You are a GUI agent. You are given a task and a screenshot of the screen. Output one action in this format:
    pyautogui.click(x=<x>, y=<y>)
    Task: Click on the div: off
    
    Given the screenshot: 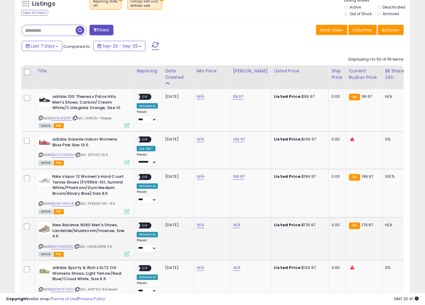 What is the action you would take?
    pyautogui.click(x=106, y=6)
    